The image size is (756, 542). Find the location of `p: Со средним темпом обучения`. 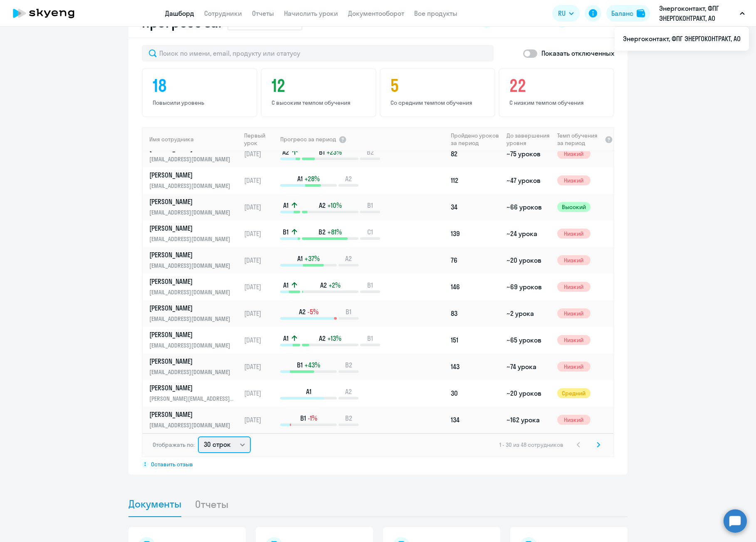

p: Со средним темпом обучения is located at coordinates (439, 103).